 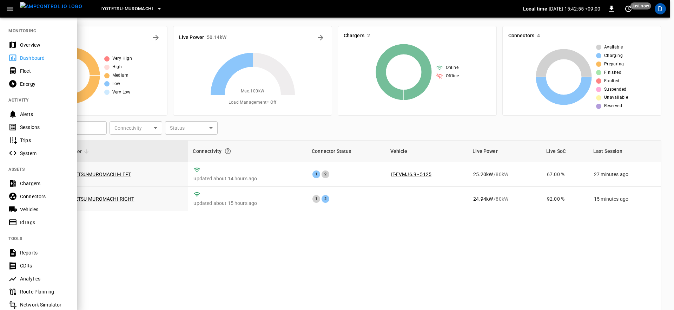 I want to click on div: Dashboard, so click(x=44, y=58).